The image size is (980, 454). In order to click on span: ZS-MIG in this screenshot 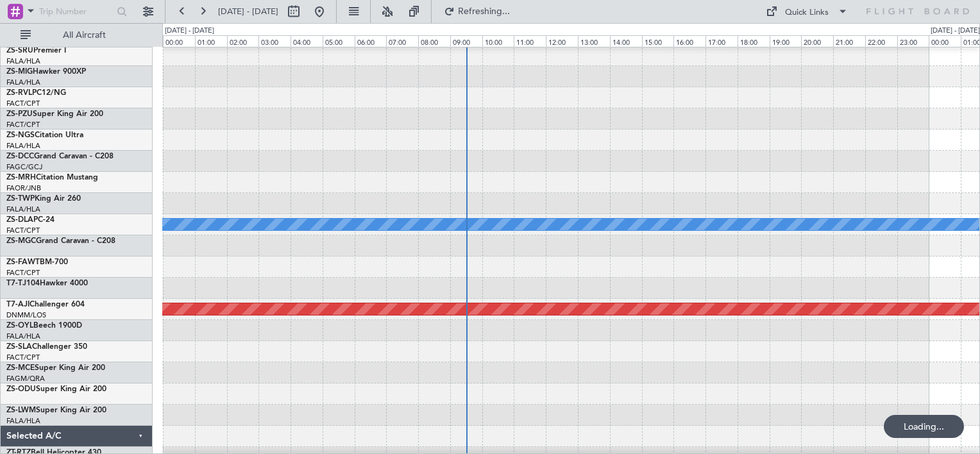, I will do `click(19, 72)`.